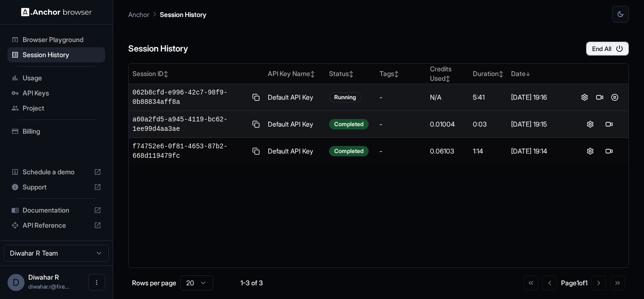 Image resolution: width=644 pixels, height=299 pixels. Describe the element at coordinates (488, 74) in the screenshot. I see `div: Duration` at that location.